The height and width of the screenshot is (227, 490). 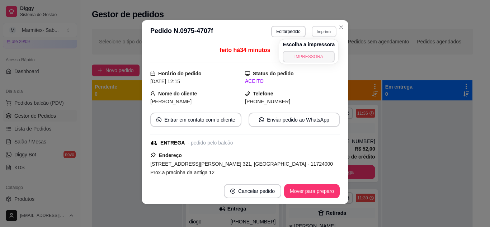 What do you see at coordinates (294, 120) in the screenshot?
I see `button: whats-appEnviar pedido ao WhatsApp` at bounding box center [294, 120].